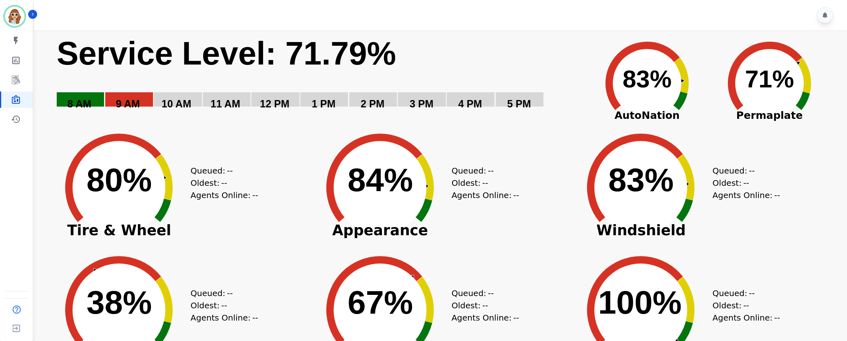 The height and width of the screenshot is (341, 847). I want to click on text: 71%, so click(770, 79).